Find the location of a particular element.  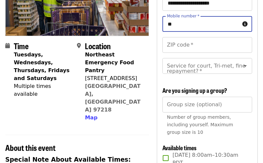

label: Mobile number is located at coordinates (183, 16).